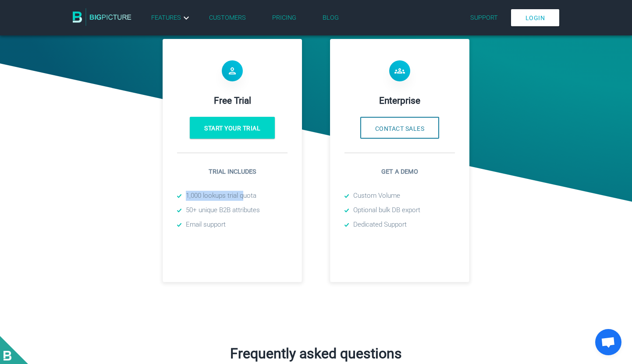 This screenshot has height=364, width=632. Describe the element at coordinates (171, 18) in the screenshot. I see `span: Features` at that location.